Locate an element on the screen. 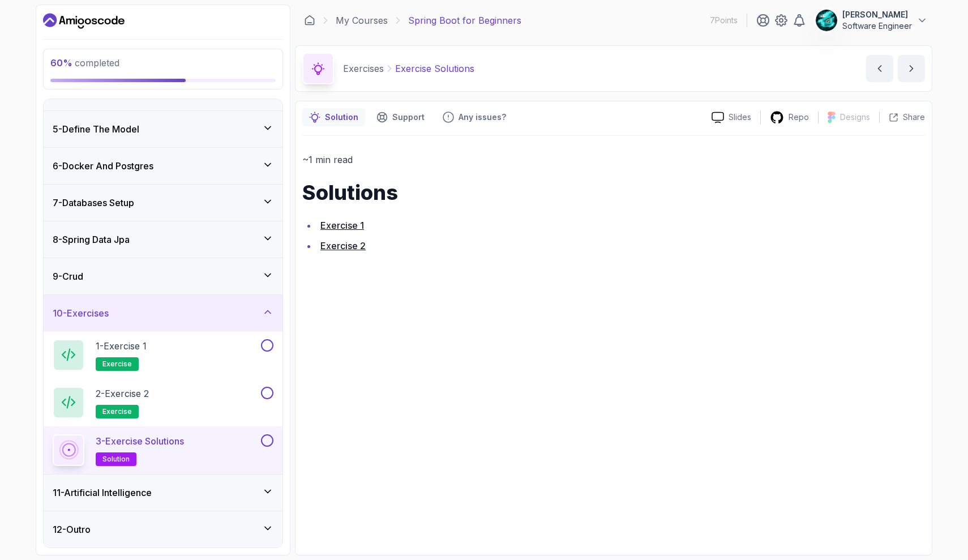  p: Support is located at coordinates (408, 117).